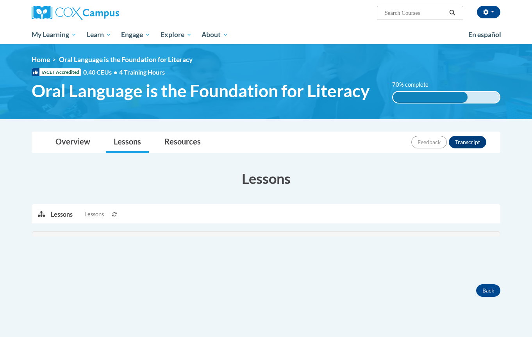 The width and height of the screenshot is (532, 337). I want to click on button: Search, so click(452, 13).